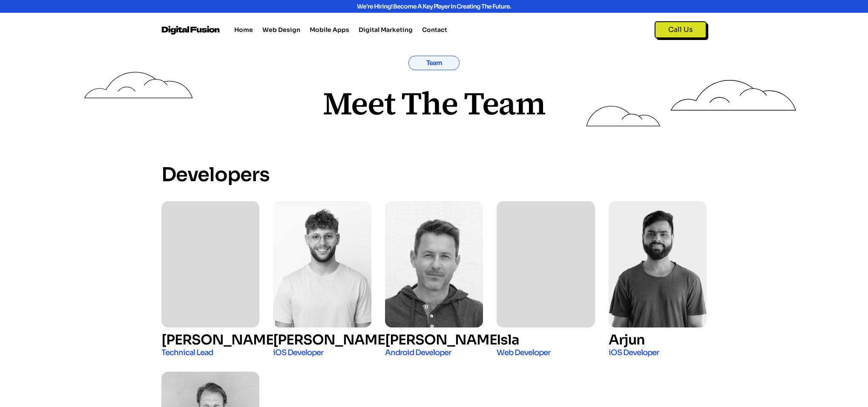  I want to click on h4: Technical Lead, so click(210, 353).